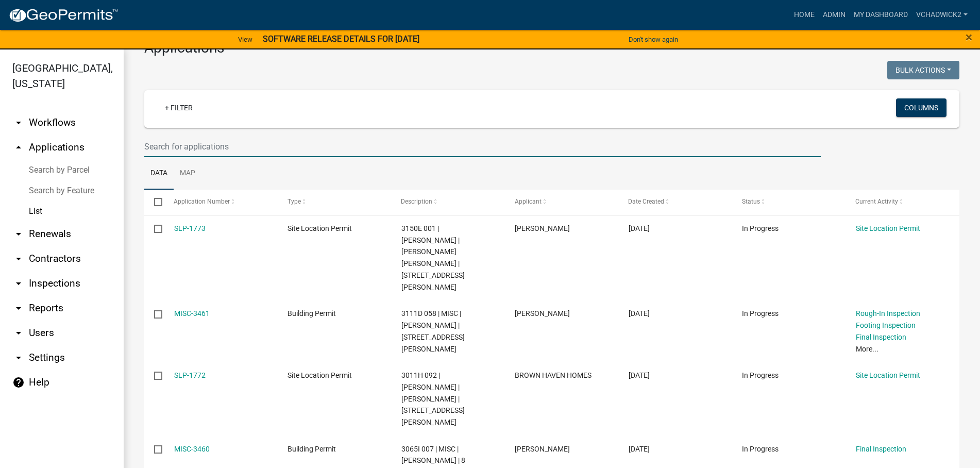  What do you see at coordinates (189, 375) in the screenshot?
I see `a: SLP-1772` at bounding box center [189, 375].